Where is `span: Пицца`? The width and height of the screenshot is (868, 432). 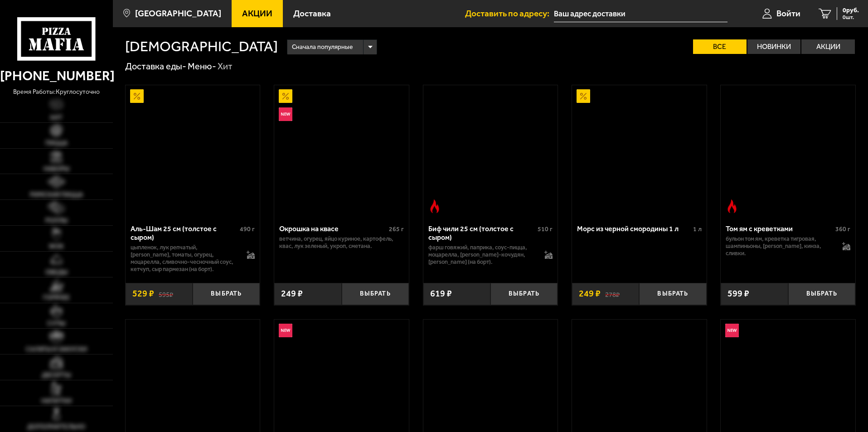 span: Пицца is located at coordinates (56, 143).